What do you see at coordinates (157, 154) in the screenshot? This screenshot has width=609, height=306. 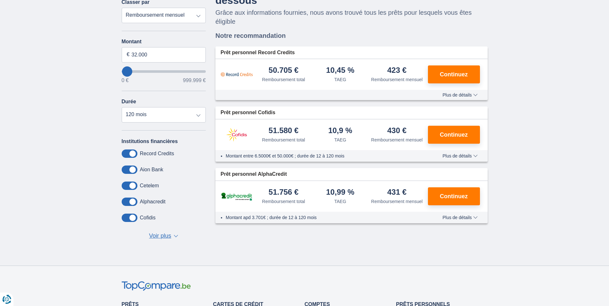 I see `label: Record Credits` at bounding box center [157, 154].